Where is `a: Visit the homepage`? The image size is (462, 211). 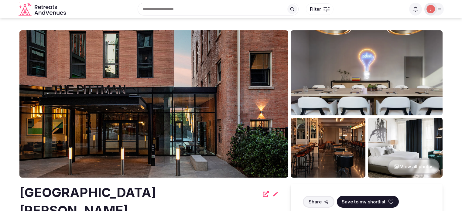
a: Visit the homepage is located at coordinates (43, 9).